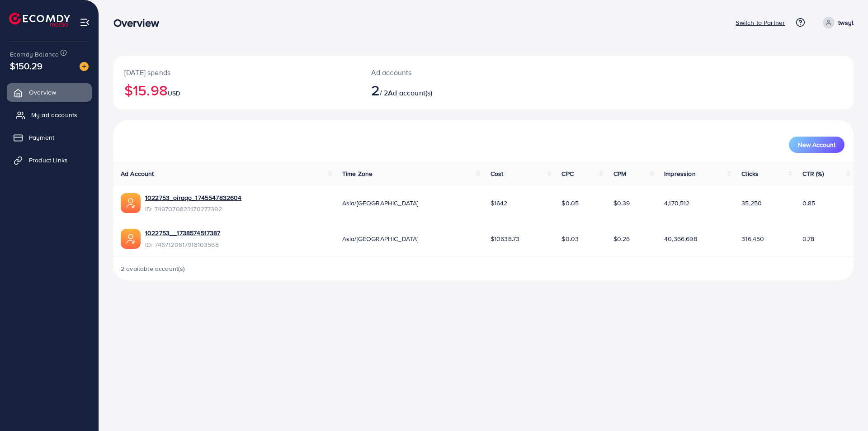  Describe the element at coordinates (845, 23) in the screenshot. I see `p: twsyl` at that location.